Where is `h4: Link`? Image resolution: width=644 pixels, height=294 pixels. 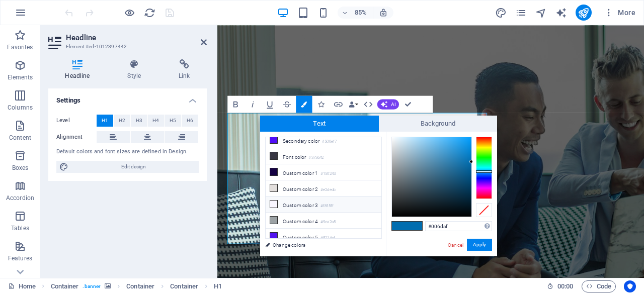
h4: Link is located at coordinates (184, 70).